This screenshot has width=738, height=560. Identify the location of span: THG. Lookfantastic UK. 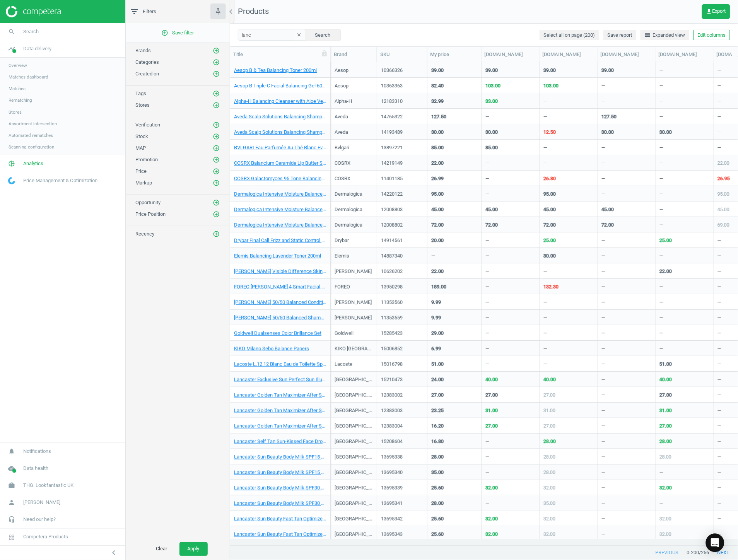
(48, 486).